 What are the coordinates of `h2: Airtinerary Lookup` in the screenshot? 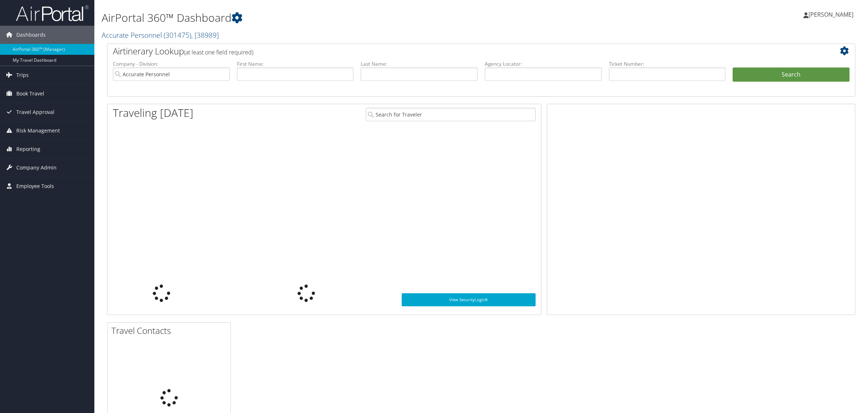 It's located at (450, 51).